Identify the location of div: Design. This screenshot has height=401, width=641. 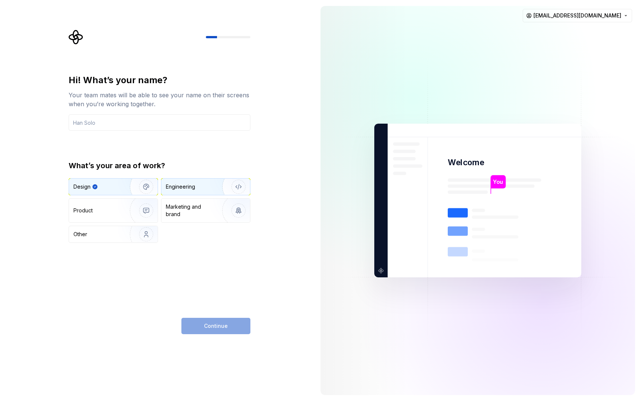
(82, 187).